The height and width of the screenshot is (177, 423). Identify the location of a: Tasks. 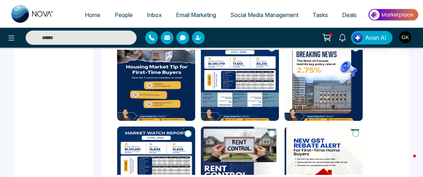
(320, 15).